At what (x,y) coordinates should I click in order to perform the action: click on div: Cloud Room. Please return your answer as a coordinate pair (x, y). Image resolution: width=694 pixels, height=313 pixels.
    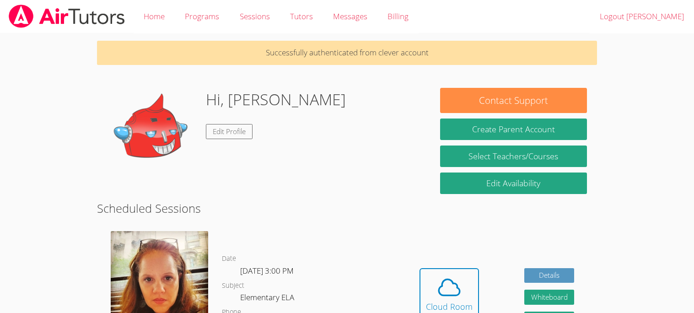
    Looking at the image, I should click on (449, 307).